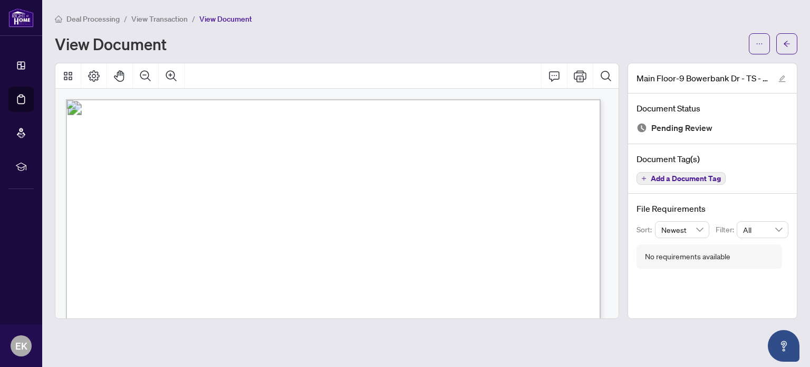 This screenshot has height=367, width=810. I want to click on h1: View Document, so click(111, 44).